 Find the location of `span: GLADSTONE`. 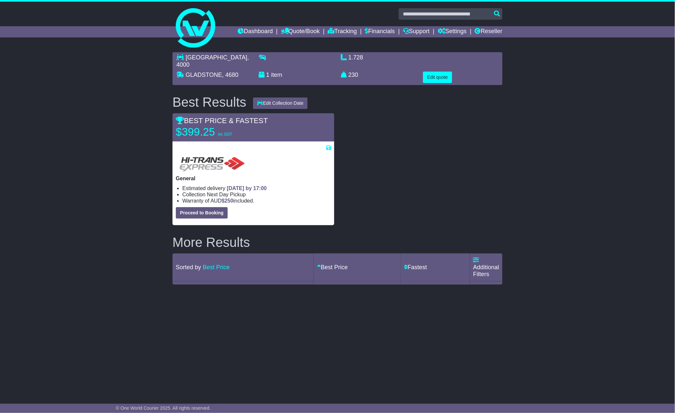

span: GLADSTONE is located at coordinates (204, 75).